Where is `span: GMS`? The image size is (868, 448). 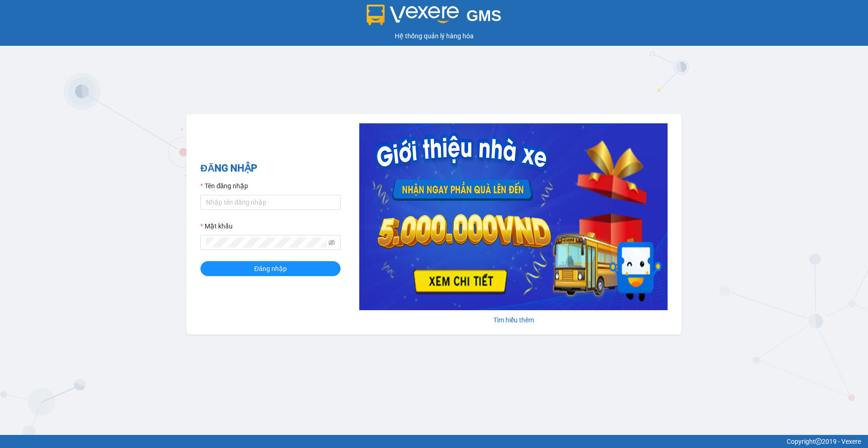 span: GMS is located at coordinates (484, 15).